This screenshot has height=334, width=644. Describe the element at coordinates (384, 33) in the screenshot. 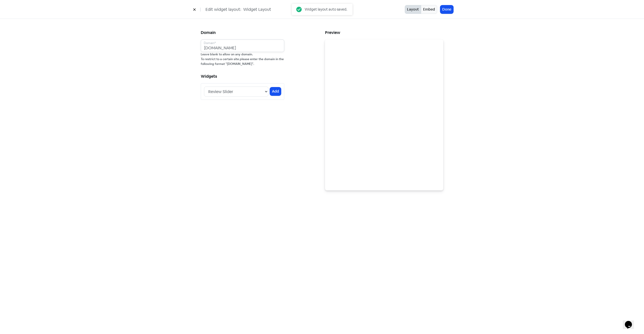

I see `h5: Preview` at that location.